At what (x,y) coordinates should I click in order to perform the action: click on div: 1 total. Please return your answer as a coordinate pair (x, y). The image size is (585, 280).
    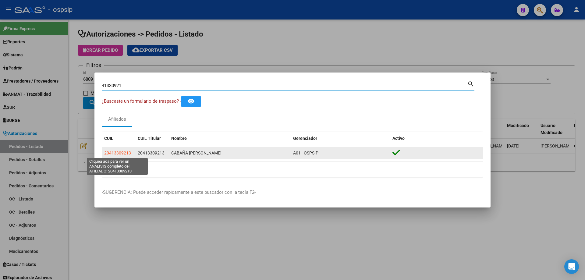
    Looking at the image, I should click on (292, 169).